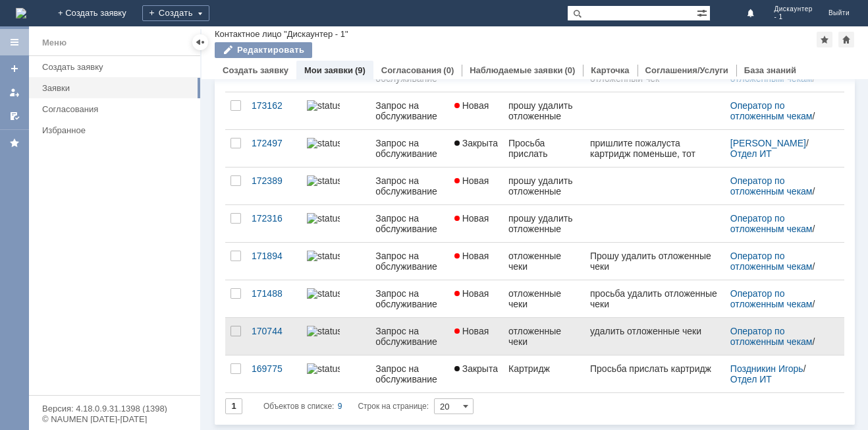 The width and height of the screenshot is (868, 430). Describe the element at coordinates (324, 331) in the screenshot. I see `img: statusbar-0 (1).png` at that location.